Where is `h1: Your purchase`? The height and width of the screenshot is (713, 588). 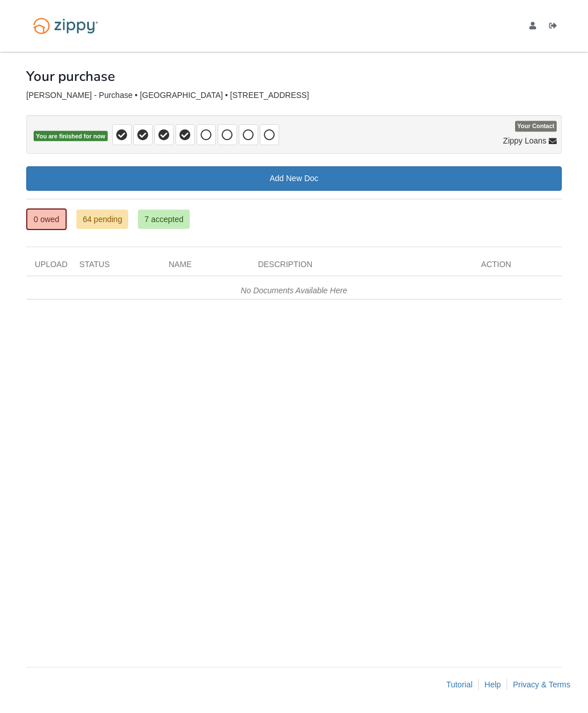 h1: Your purchase is located at coordinates (71, 76).